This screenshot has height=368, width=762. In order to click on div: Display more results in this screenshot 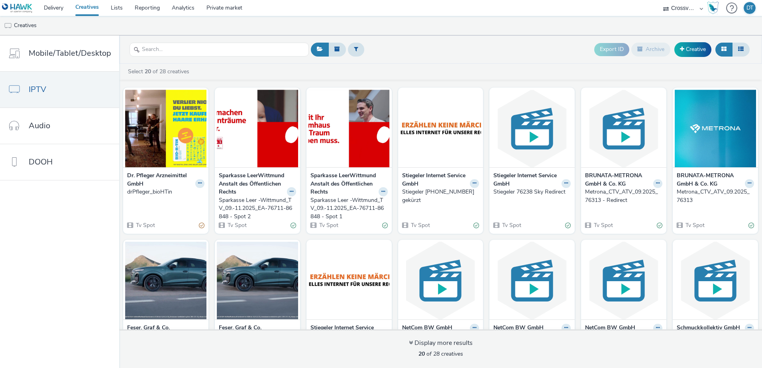, I will do `click(441, 343)`.